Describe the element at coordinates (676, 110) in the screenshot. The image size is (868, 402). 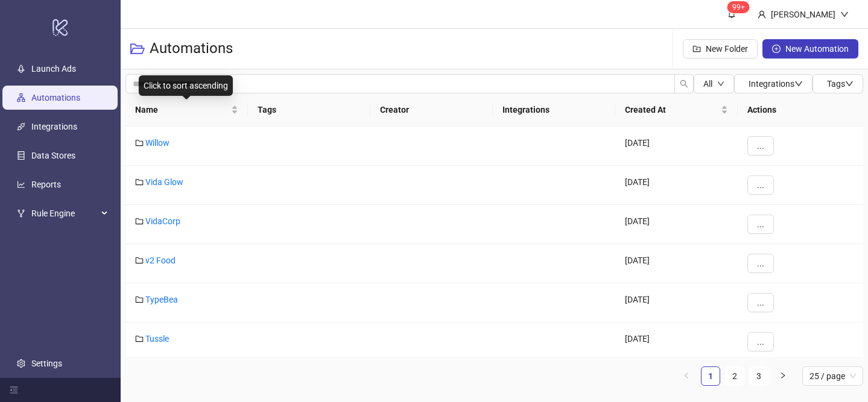
I see `th: Created At` at that location.